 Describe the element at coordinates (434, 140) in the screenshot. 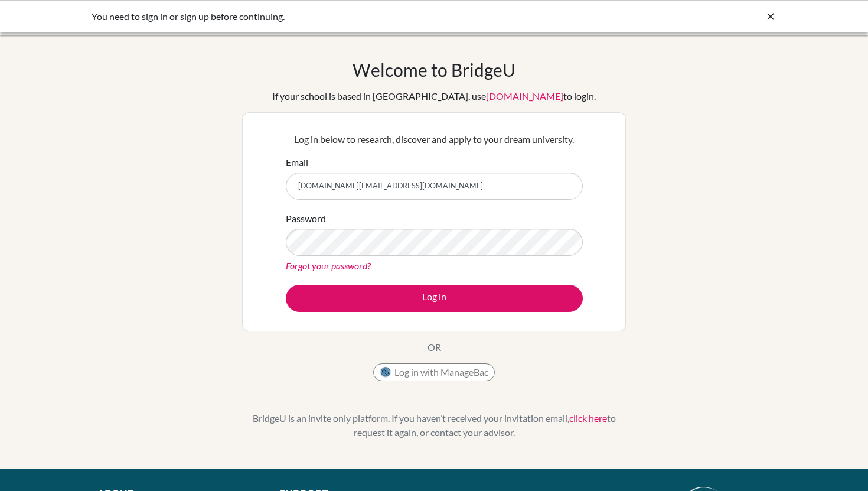

I see `p: Log in below to research, discover and apply to your dream university.` at that location.